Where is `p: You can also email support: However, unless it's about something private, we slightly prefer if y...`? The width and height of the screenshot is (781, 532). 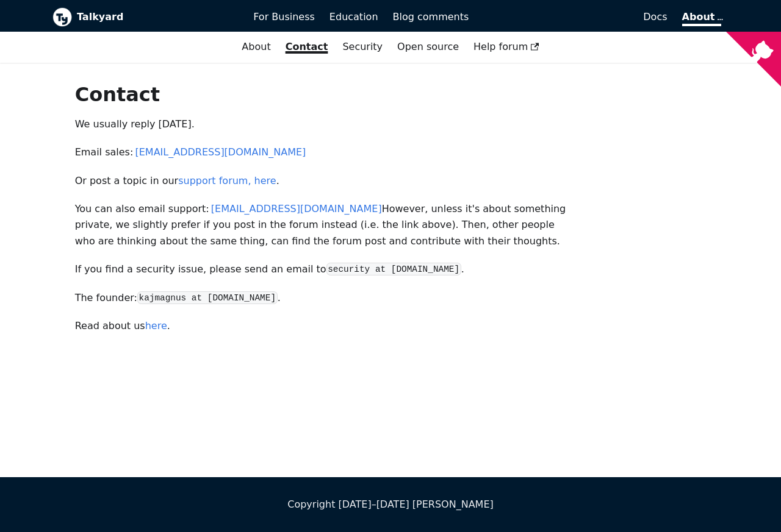 p: You can also email support: However, unless it's about something private, we slightly prefer if y... is located at coordinates (325, 225).